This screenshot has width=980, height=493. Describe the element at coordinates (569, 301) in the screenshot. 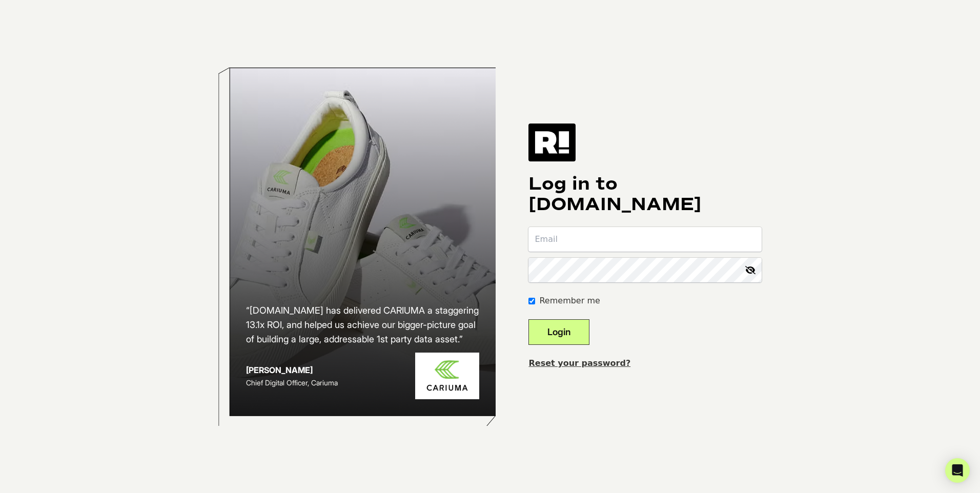

I see `label: Remember me` at that location.